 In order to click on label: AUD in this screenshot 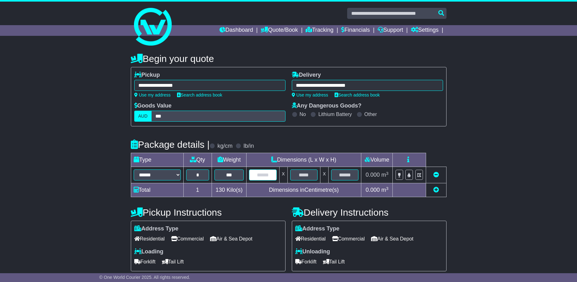, I will do `click(143, 116)`.